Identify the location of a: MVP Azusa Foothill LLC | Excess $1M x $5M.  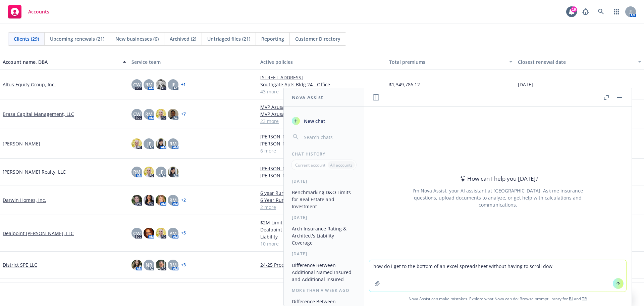
(322, 107).